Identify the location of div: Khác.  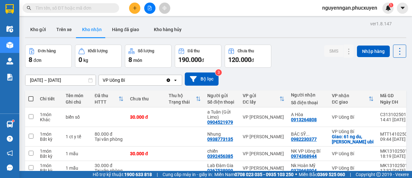
(50, 120).